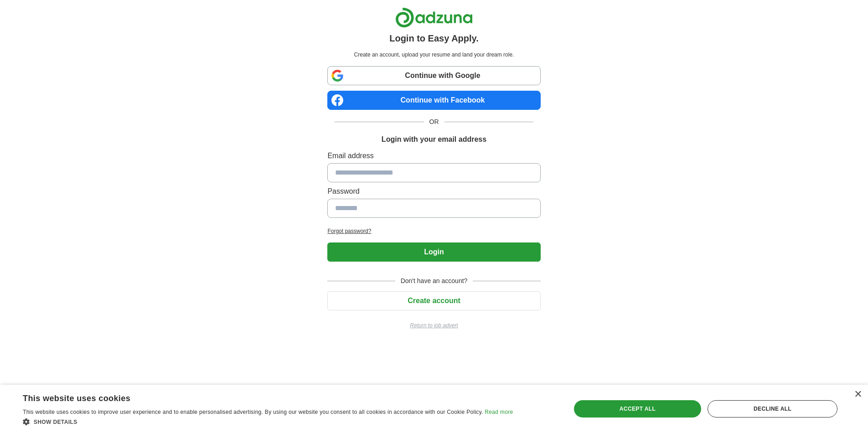 The height and width of the screenshot is (433, 868). Describe the element at coordinates (433, 231) in the screenshot. I see `h2: Forgot password?` at that location.